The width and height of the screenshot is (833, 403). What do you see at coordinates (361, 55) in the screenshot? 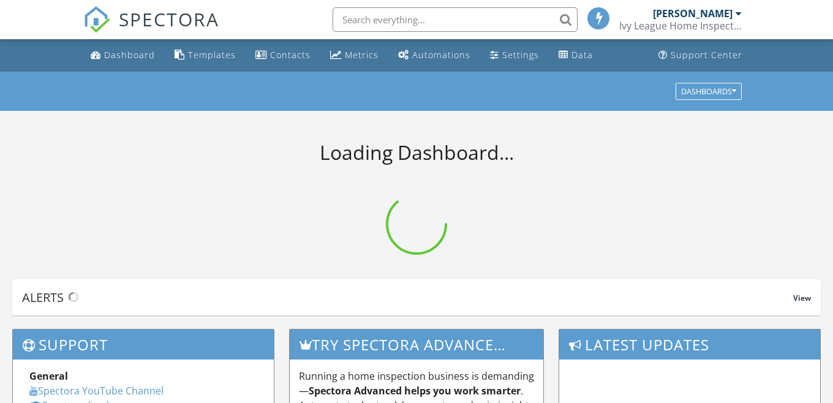
I see `div: Metrics` at bounding box center [361, 55].